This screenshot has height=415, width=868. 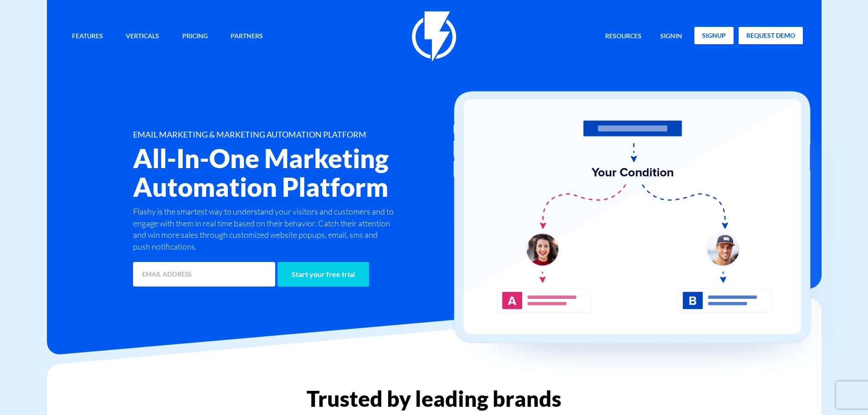 I want to click on p: Flashy is the smartest way to understand your visitors and customers and to engage with them in r..., so click(x=265, y=229).